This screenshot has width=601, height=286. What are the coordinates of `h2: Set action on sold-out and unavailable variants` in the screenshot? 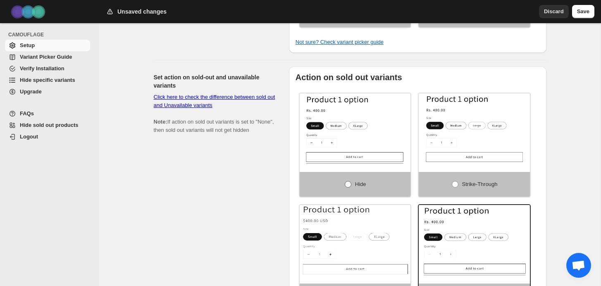 It's located at (215, 81).